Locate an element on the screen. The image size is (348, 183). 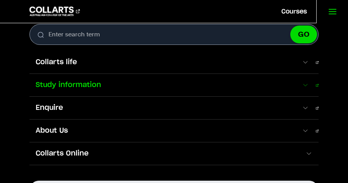
span: Study information is located at coordinates (165, 85).